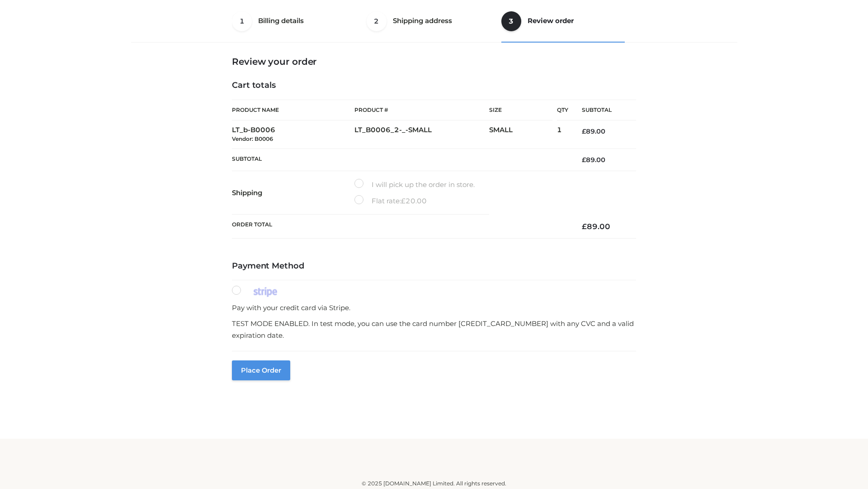 Image resolution: width=868 pixels, height=489 pixels. What do you see at coordinates (434, 266) in the screenshot?
I see `h4: Payment Method` at bounding box center [434, 266].